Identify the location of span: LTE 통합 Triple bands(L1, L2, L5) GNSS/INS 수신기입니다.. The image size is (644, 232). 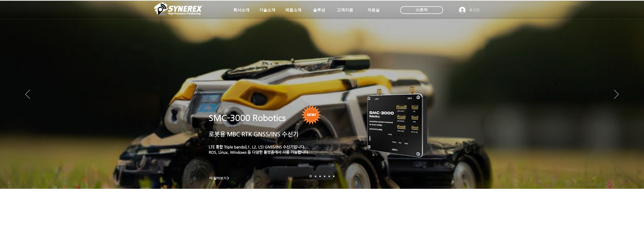
(257, 147).